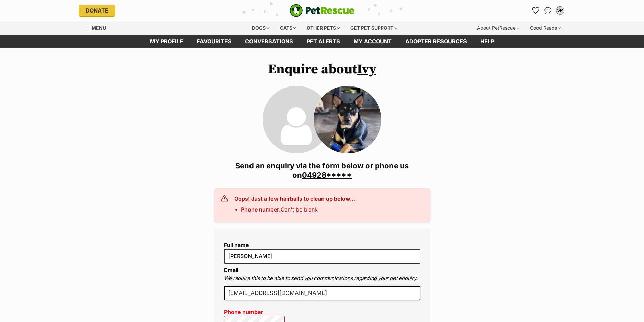 This screenshot has height=322, width=644. I want to click on strong: Phone number:, so click(261, 210).